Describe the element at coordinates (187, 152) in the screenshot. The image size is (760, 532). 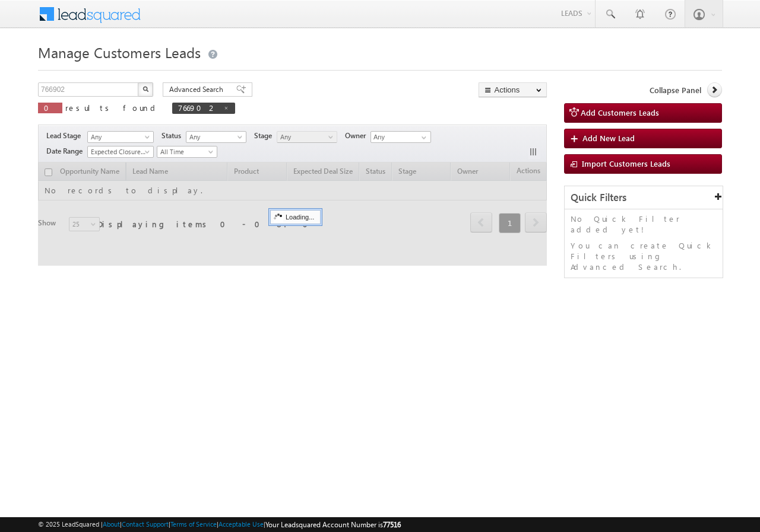
I see `a: All Time` at that location.